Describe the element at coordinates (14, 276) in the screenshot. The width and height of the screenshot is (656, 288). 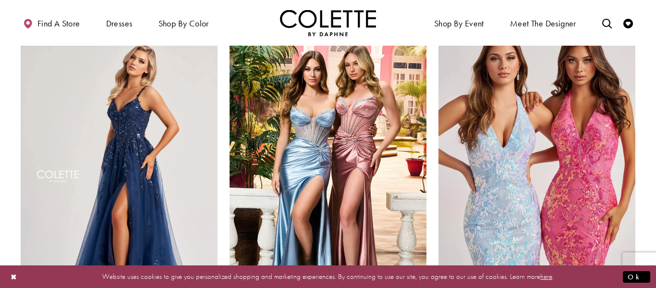
I see `button: Close Dialog` at that location.